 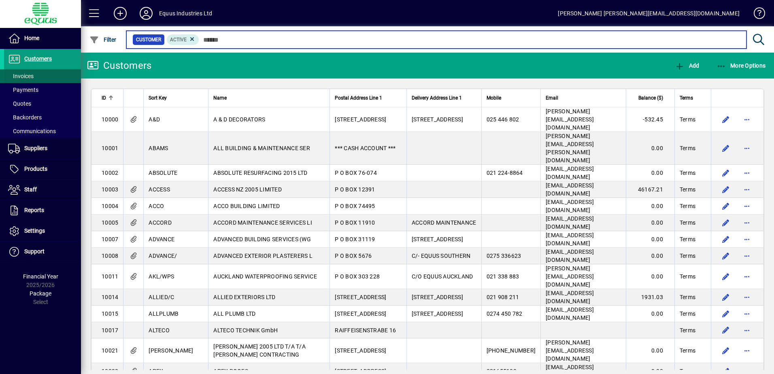 What do you see at coordinates (687, 66) in the screenshot?
I see `button: Add` at bounding box center [687, 66].